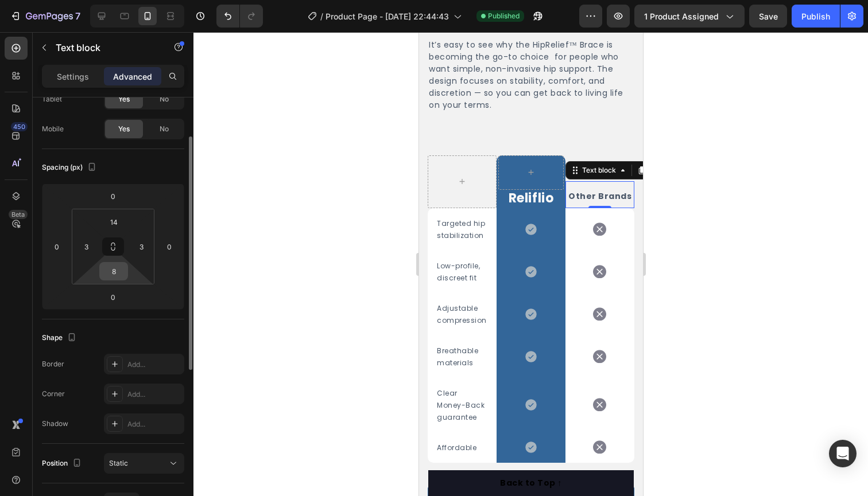  What do you see at coordinates (55, 424) in the screenshot?
I see `div: Shadow` at bounding box center [55, 424].